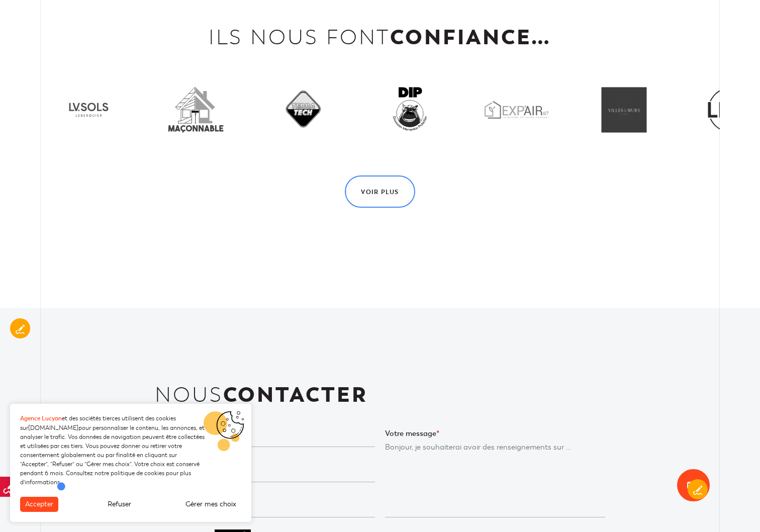 The image size is (760, 532). What do you see at coordinates (211, 504) in the screenshot?
I see `button: Gérer mes choix` at bounding box center [211, 504].